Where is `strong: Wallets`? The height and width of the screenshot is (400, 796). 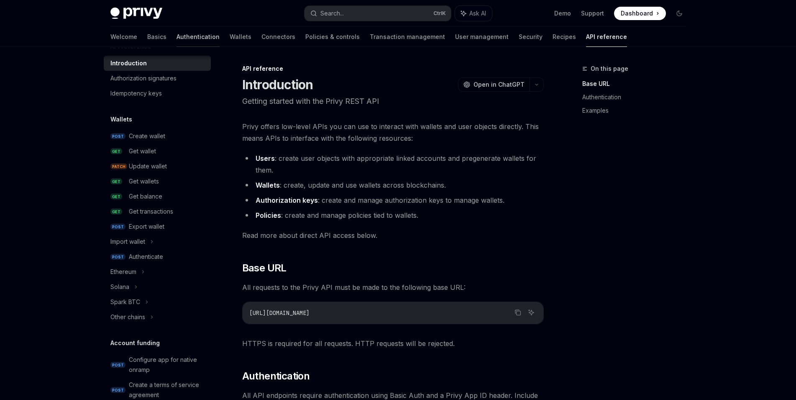 strong: Wallets is located at coordinates (268, 185).